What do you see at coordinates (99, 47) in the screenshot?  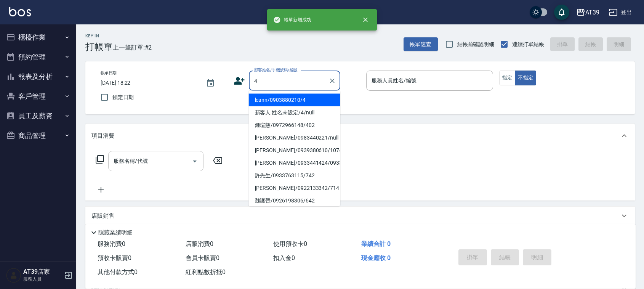 I see `h3: 打帳單` at bounding box center [99, 47].